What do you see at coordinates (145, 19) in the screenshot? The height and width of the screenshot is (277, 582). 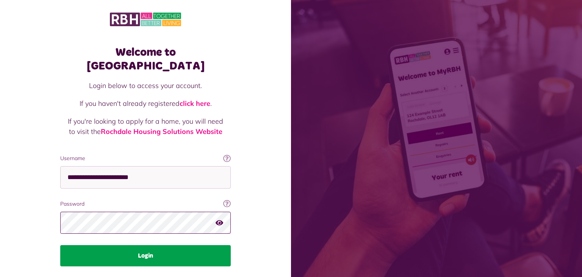 I see `img: MyRBH` at bounding box center [145, 19].